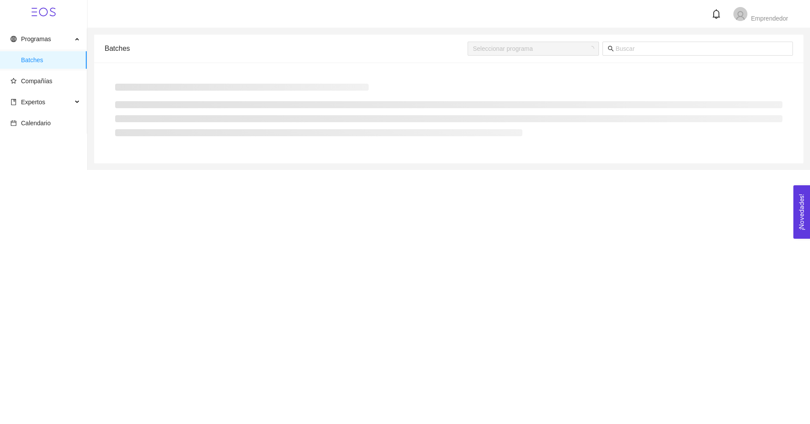 Image resolution: width=810 pixels, height=424 pixels. What do you see at coordinates (770, 18) in the screenshot?
I see `span: Emprendedor` at bounding box center [770, 18].